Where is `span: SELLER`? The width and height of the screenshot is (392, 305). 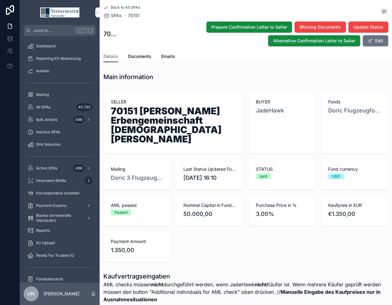 span: SELLER is located at coordinates (174, 102).